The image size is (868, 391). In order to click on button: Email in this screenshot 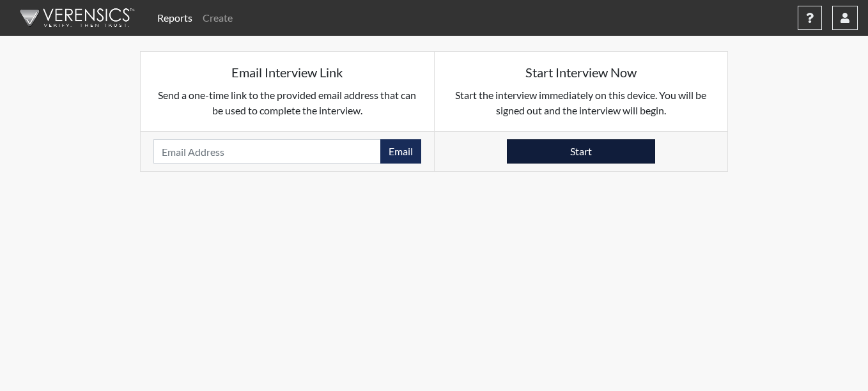, I will do `click(400, 151)`.